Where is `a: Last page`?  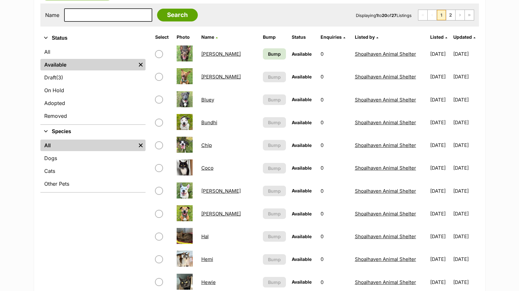 a: Last page is located at coordinates (469, 15).